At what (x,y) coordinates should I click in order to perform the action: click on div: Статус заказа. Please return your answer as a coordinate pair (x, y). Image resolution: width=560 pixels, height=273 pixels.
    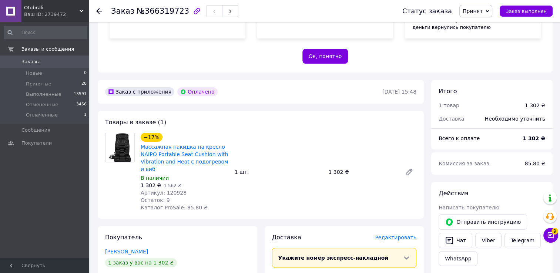
    Looking at the image, I should click on (427, 11).